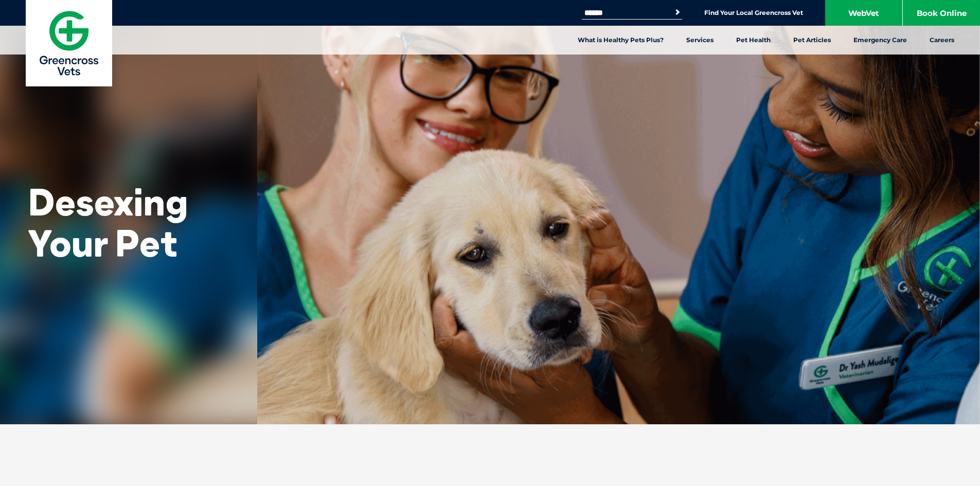 The image size is (980, 486). What do you see at coordinates (677, 12) in the screenshot?
I see `button: Search` at bounding box center [677, 12].